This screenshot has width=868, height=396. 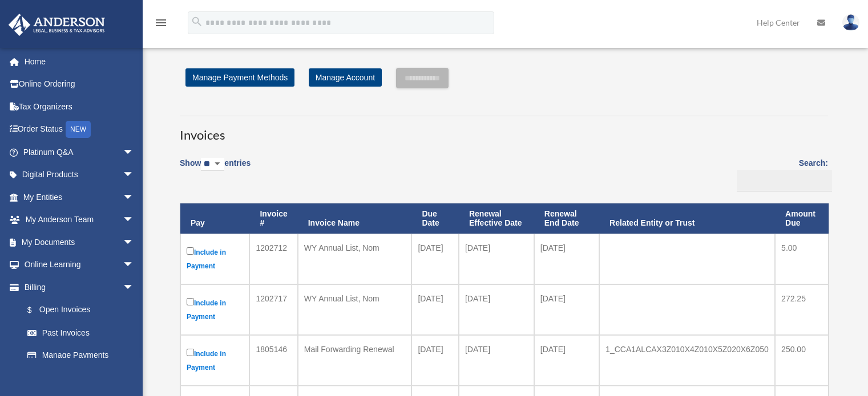 I want to click on td: 1805146, so click(x=273, y=360).